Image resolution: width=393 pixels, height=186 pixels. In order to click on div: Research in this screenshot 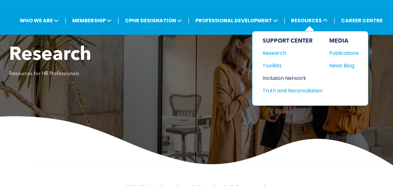, I will do `click(289, 53)`.